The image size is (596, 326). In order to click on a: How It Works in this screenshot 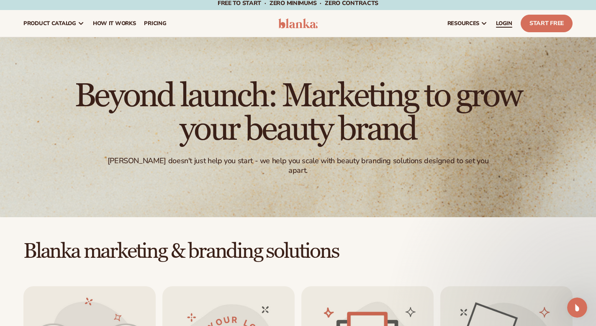, I will do `click(114, 23)`.